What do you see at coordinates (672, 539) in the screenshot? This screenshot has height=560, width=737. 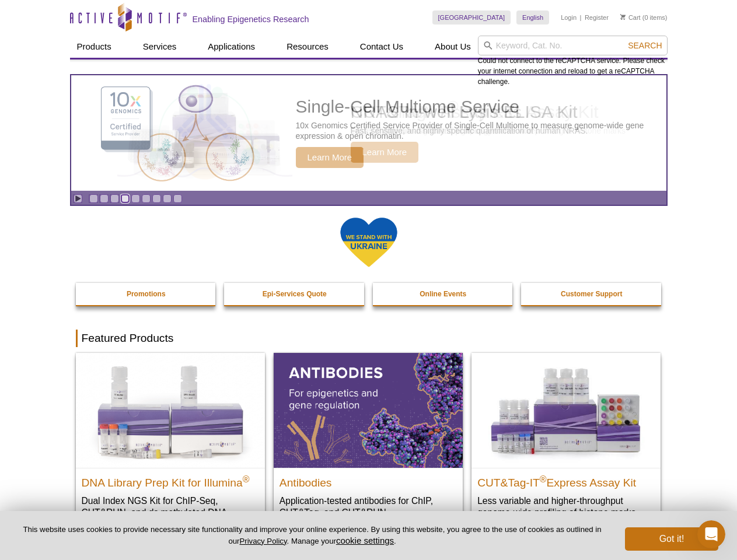 I see `button: Got it!` at bounding box center [672, 539].